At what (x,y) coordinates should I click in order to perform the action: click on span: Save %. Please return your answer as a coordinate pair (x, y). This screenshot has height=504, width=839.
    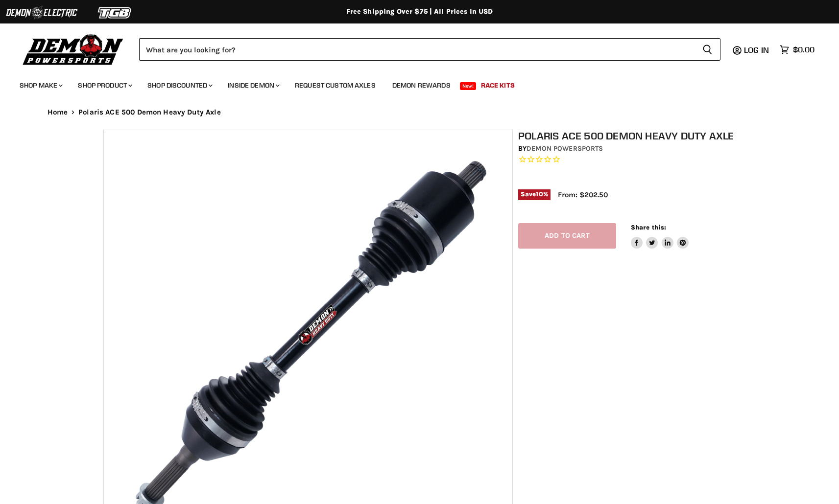
    Looking at the image, I should click on (534, 195).